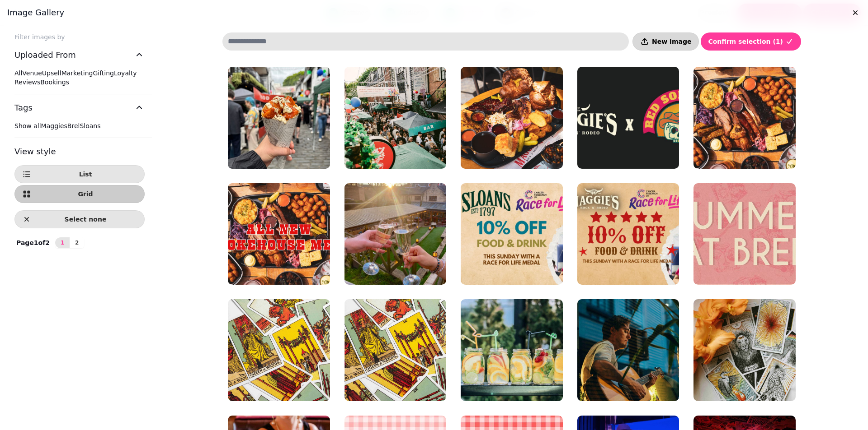  What do you see at coordinates (27, 126) in the screenshot?
I see `span: Show all` at bounding box center [27, 126].